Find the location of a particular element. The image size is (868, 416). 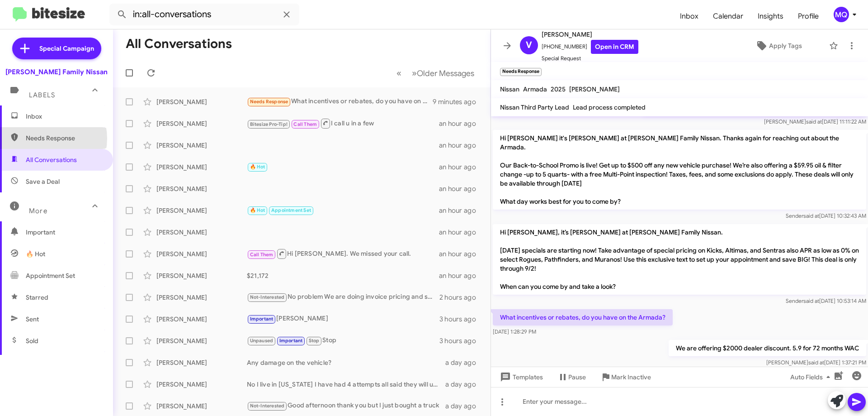

span: Unpaused is located at coordinates (262, 340).